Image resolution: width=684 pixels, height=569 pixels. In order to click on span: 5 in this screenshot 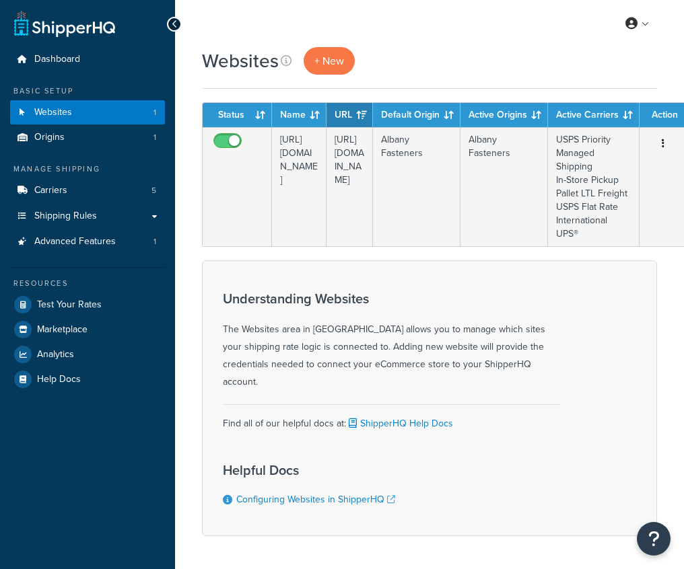, I will do `click(153, 190)`.